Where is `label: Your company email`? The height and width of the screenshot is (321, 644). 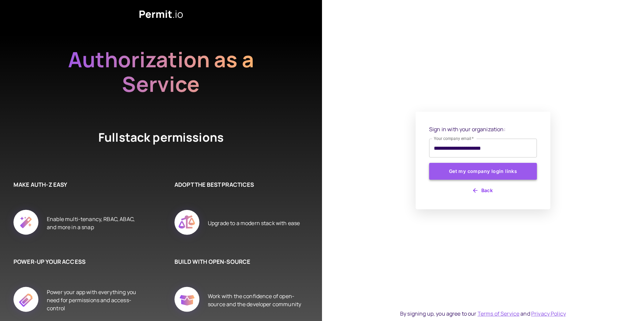
label: Your company email is located at coordinates (454, 138).